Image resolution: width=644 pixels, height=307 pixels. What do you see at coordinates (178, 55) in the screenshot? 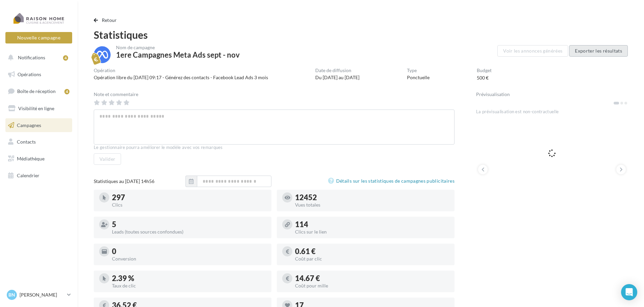
I see `div: 1ere Campagnes Meta Ads sept - nov` at bounding box center [178, 55].